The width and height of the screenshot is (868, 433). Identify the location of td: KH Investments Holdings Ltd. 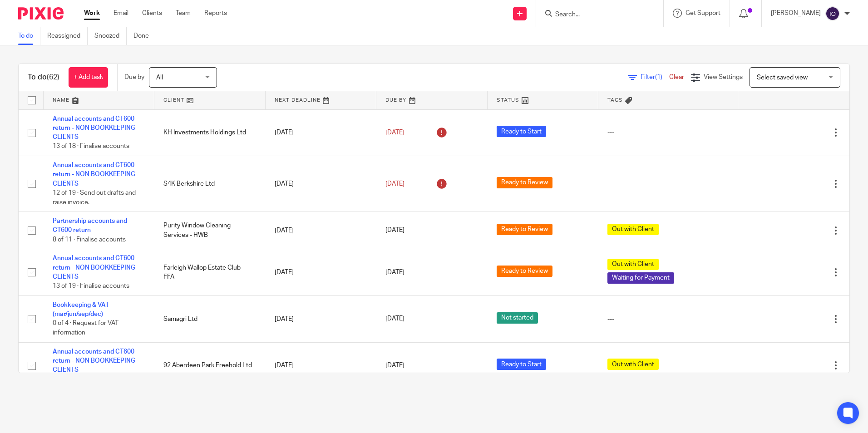
(210, 133).